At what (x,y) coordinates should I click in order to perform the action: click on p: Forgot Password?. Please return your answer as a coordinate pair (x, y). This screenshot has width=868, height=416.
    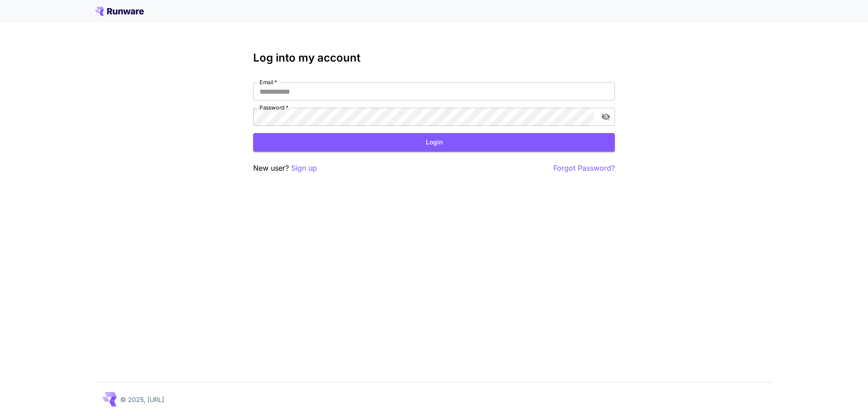
    Looking at the image, I should click on (584, 168).